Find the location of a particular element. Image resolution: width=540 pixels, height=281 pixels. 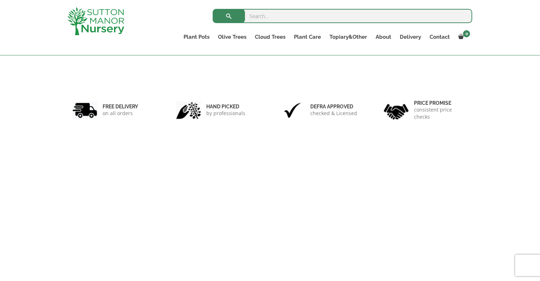

span: 0 is located at coordinates (467, 34).